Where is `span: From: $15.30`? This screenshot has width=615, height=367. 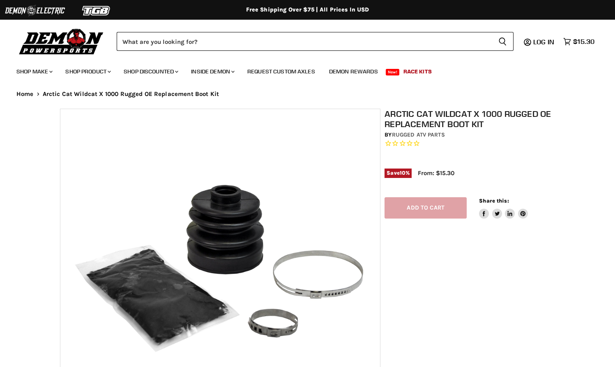 span: From: $15.30 is located at coordinates (436, 173).